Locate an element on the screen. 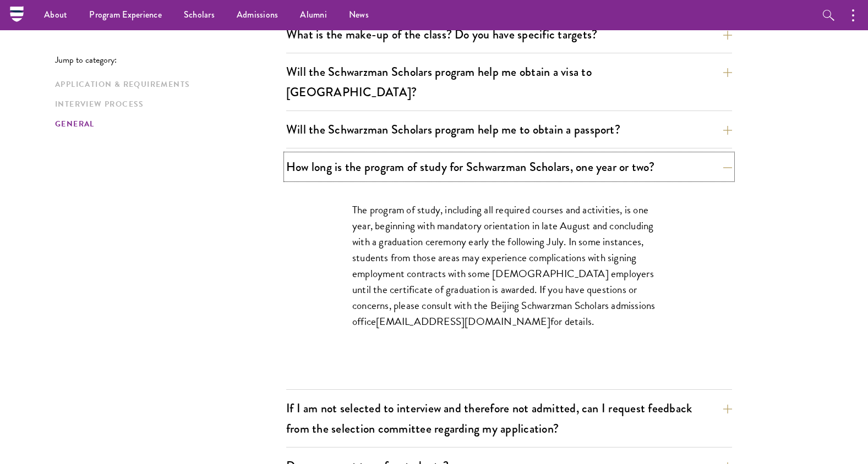 The width and height of the screenshot is (868, 464). button: If I am not selected to interview and therefore not admitted, can I request feedback from the sel... is located at coordinates (509, 419).